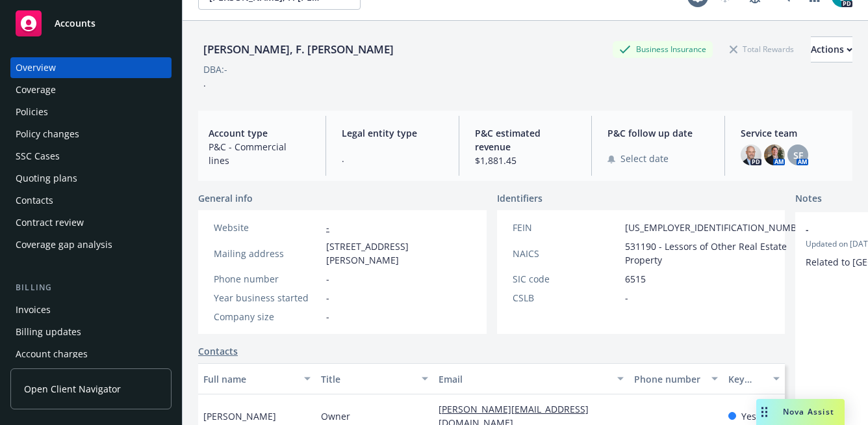 The height and width of the screenshot is (425, 868). Describe the element at coordinates (526, 160) in the screenshot. I see `span: $1,881.45` at that location.